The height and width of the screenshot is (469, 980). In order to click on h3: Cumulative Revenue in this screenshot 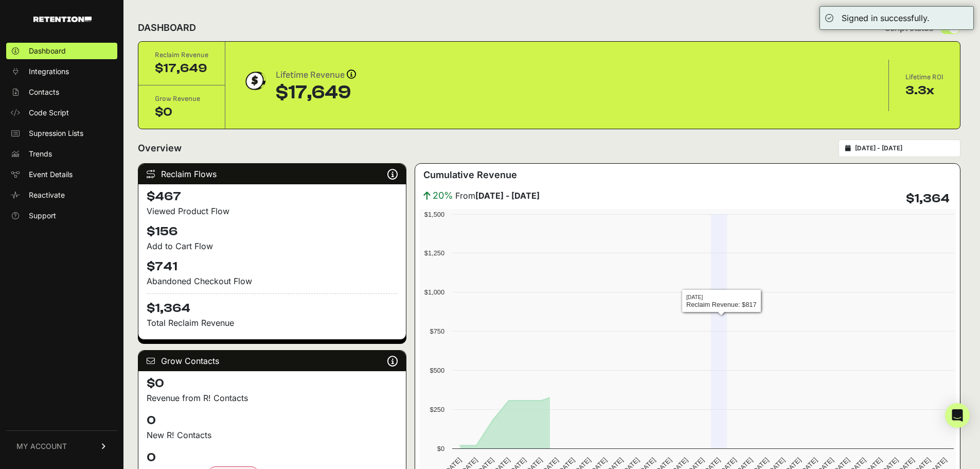, I will do `click(470, 175)`.